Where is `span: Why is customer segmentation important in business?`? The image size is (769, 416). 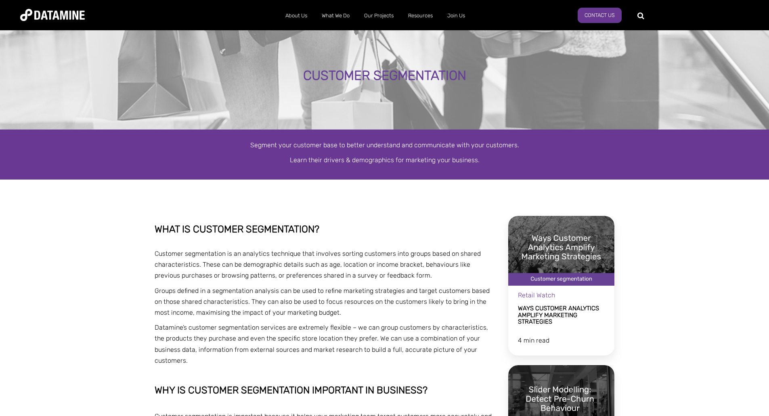 span: Why is customer segmentation important in business? is located at coordinates (291, 390).